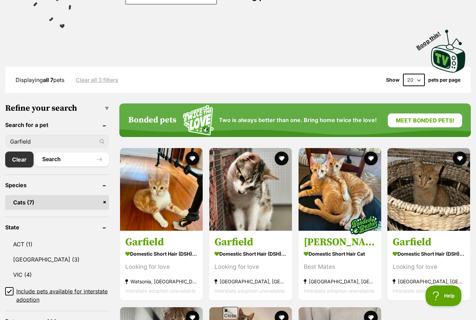 The height and width of the screenshot is (320, 476). What do you see at coordinates (97, 80) in the screenshot?
I see `a: Clear all 3 filters` at bounding box center [97, 80].